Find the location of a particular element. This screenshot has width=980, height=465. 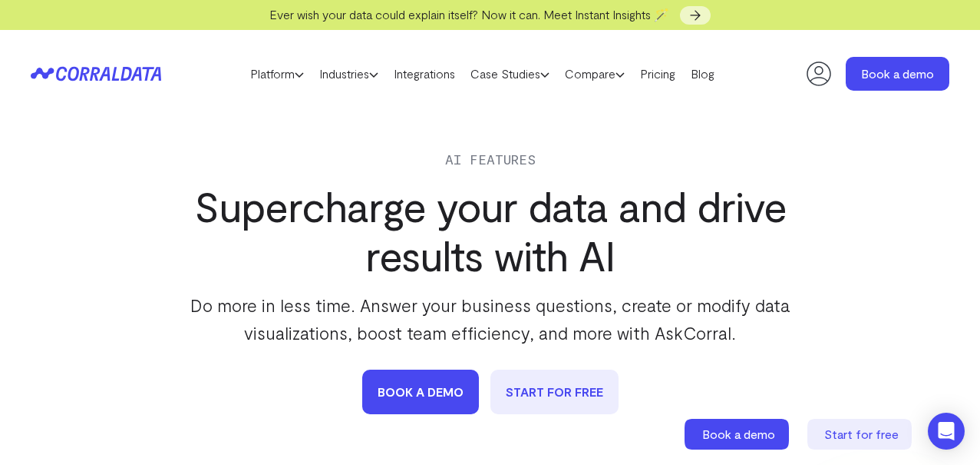

a: Compare is located at coordinates (594, 73).